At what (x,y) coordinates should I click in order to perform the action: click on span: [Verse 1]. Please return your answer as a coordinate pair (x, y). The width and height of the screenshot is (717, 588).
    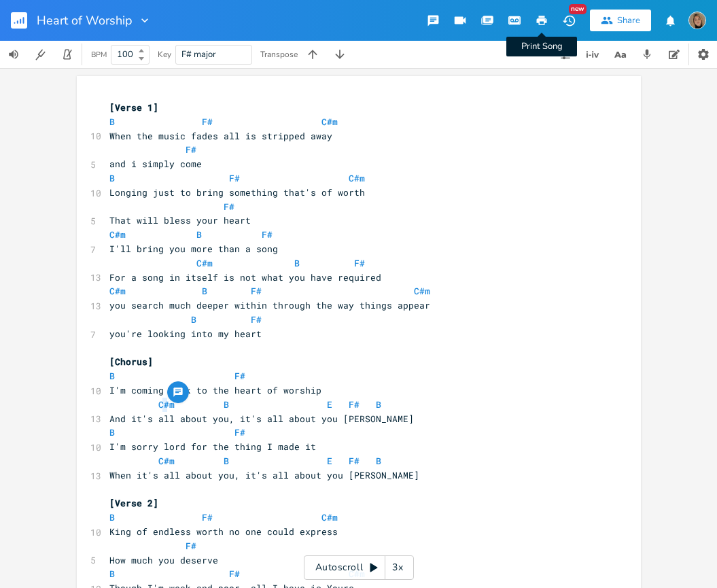
    Looking at the image, I should click on (134, 107).